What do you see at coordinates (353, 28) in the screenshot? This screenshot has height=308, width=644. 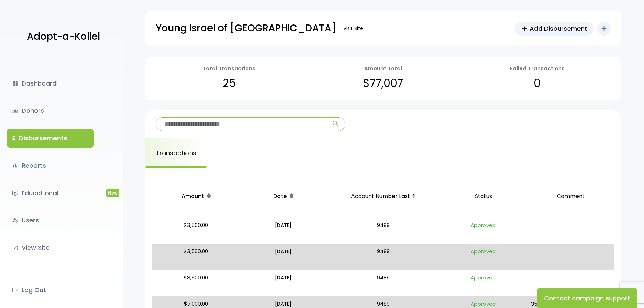 I see `a: Visit Site` at bounding box center [353, 28].